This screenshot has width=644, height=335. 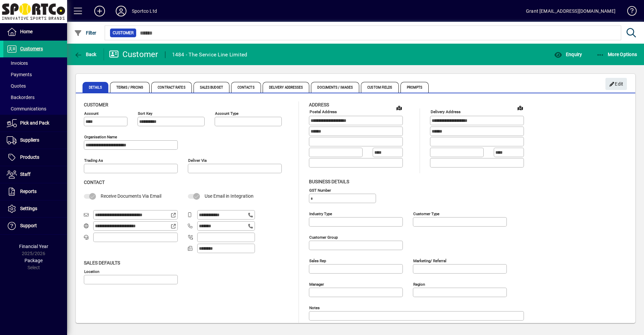 What do you see at coordinates (617, 54) in the screenshot?
I see `span: More Options` at bounding box center [617, 54].